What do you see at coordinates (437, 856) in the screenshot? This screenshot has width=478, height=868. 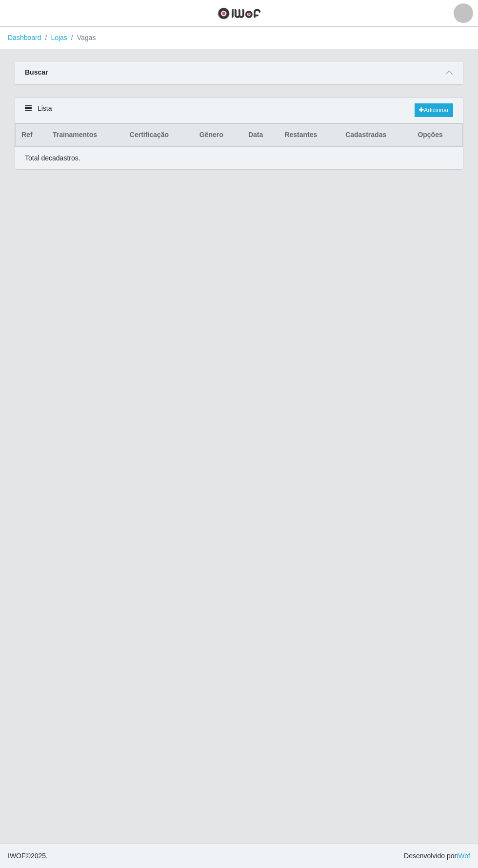 I see `span: Desenvolvido por` at bounding box center [437, 856].